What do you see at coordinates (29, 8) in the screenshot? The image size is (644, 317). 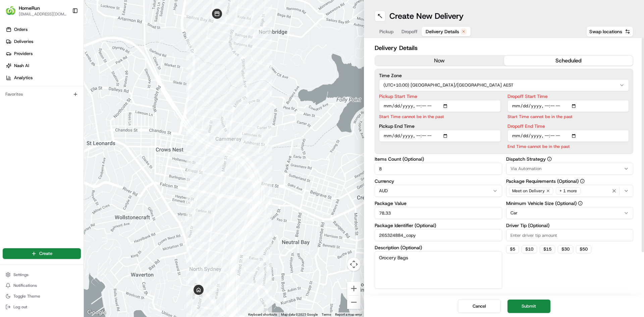 I see `span: HomeRun` at bounding box center [29, 8].